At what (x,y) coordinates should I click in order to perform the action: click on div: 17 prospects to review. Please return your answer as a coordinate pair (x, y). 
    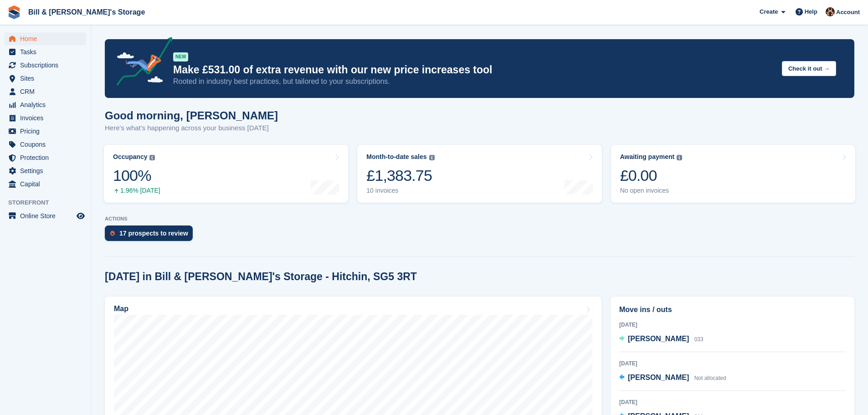
    Looking at the image, I should click on (154, 233).